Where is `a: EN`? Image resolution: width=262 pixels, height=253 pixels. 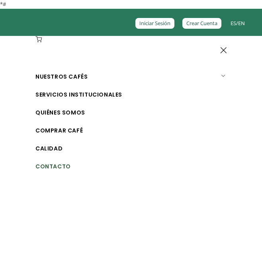
a: EN is located at coordinates (242, 23).